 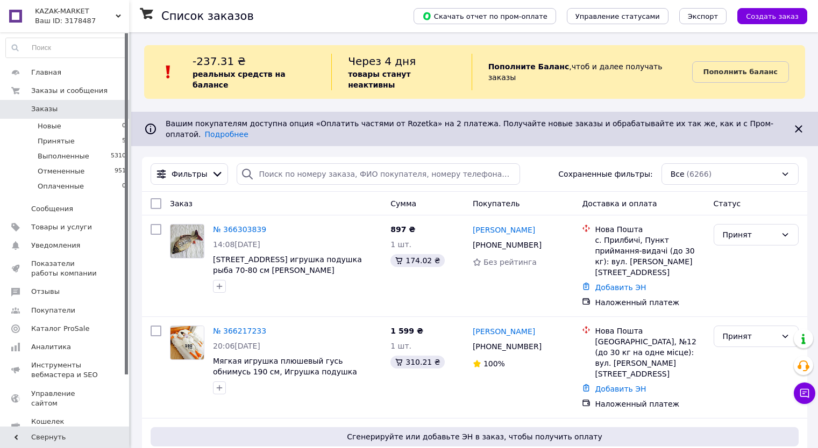 I want to click on span: Фильтры, so click(x=189, y=174).